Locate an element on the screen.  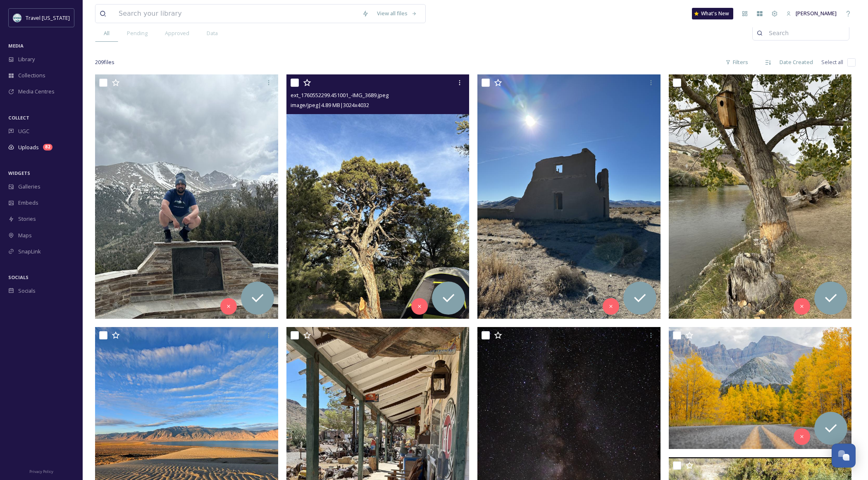
span: WIDGETS is located at coordinates (19, 173).